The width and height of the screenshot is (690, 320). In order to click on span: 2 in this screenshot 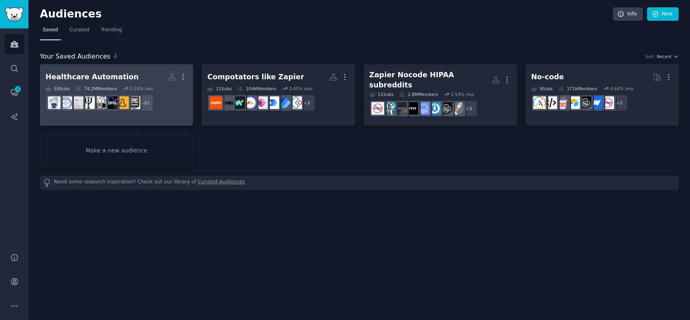, I will do `click(18, 89)`.